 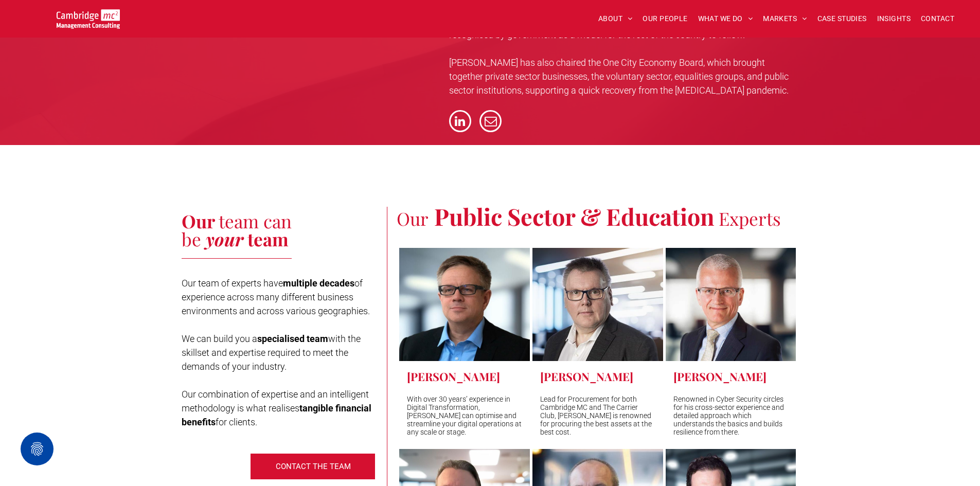 What do you see at coordinates (750, 218) in the screenshot?
I see `span: Experts` at bounding box center [750, 218].